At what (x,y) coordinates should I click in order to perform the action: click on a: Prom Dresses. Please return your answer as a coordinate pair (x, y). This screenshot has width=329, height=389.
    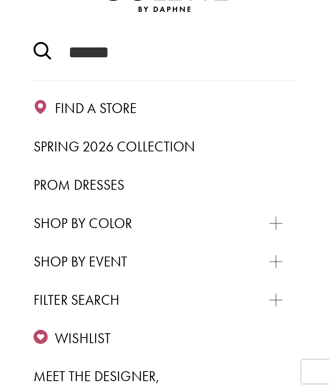
    Looking at the image, I should click on (165, 185).